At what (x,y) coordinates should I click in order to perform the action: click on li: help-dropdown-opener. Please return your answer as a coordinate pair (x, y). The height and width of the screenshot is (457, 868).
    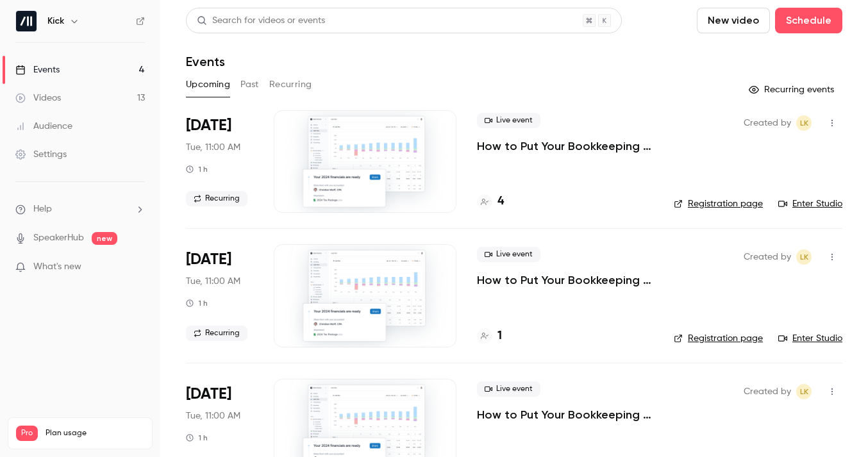
    Looking at the image, I should click on (80, 209).